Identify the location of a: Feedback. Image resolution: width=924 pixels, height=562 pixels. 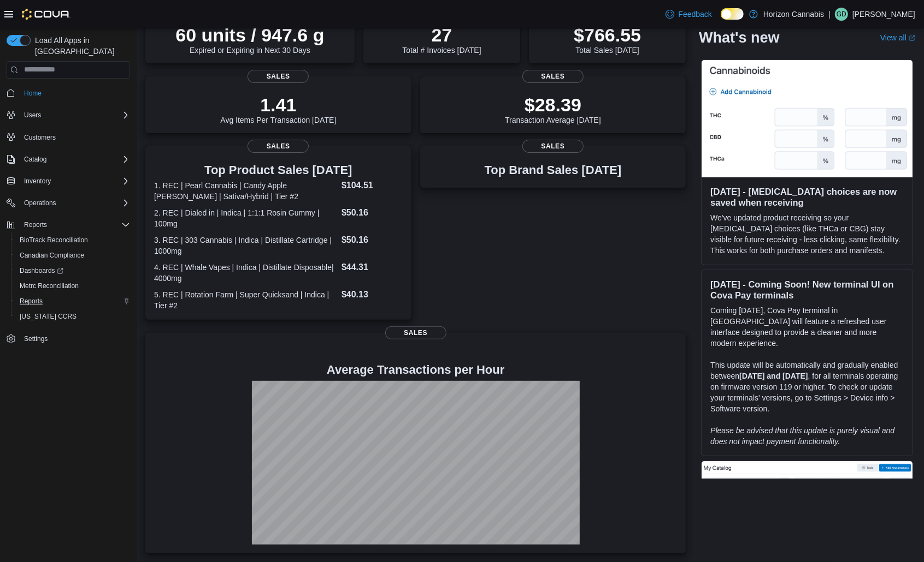
(688, 14).